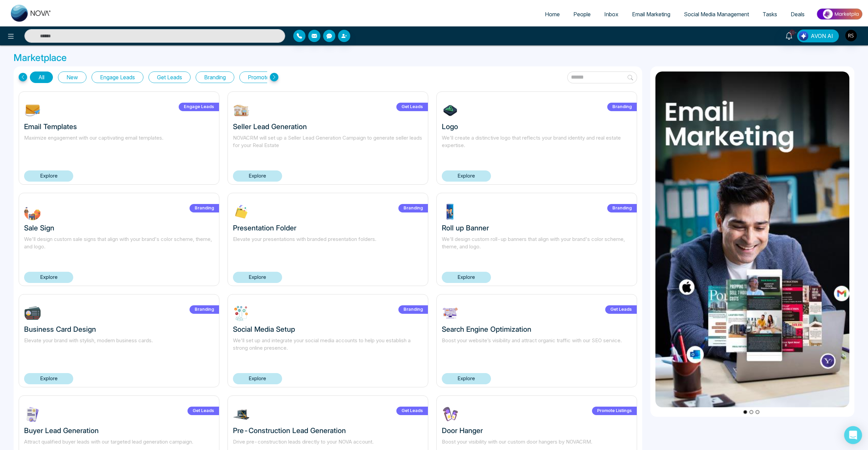 Image resolution: width=868 pixels, height=450 pixels. I want to click on p: Elevate your brand with stylish, modern business cards., so click(119, 349).